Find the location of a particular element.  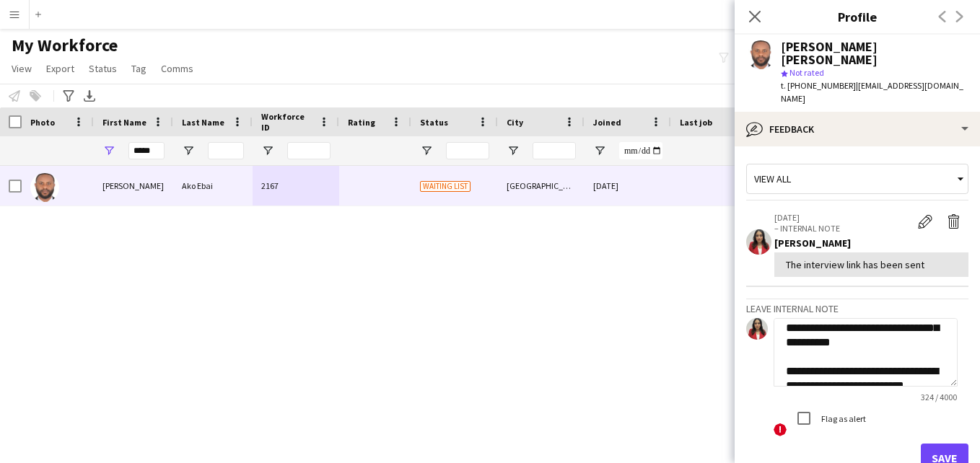

a: Tag is located at coordinates (138, 68).